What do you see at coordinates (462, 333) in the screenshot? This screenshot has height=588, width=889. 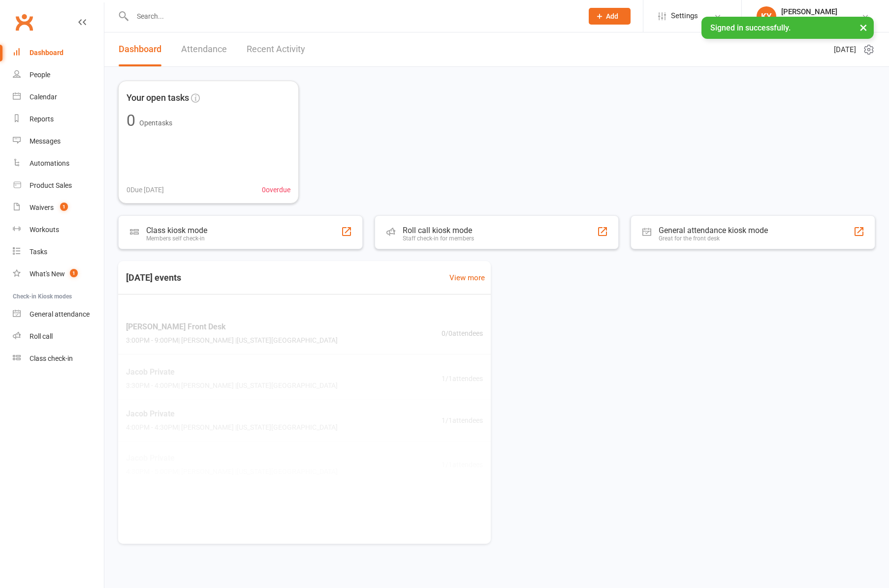 I see `span: 0 / 0 attendees` at bounding box center [462, 333].